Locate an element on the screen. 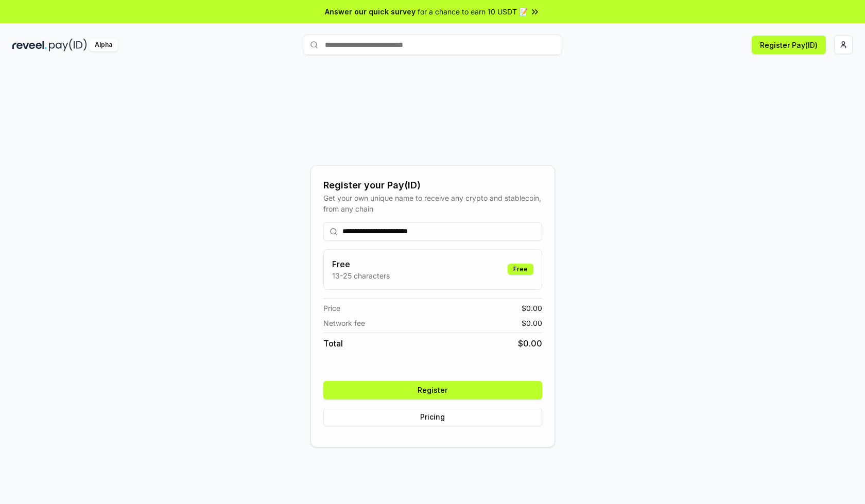  span: Total is located at coordinates (333, 344).